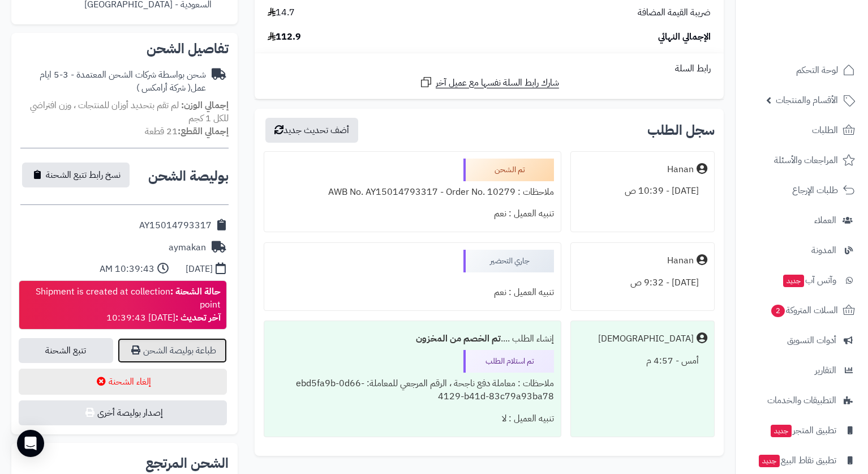 The image size is (868, 474). I want to click on div: ملاحظات : معاملة دفع ناجحة ، الرقم المرجعي للمعاملة: ebd5fa9b-0d66-4129-b41d-83c79a93ba78, so click(413, 391).